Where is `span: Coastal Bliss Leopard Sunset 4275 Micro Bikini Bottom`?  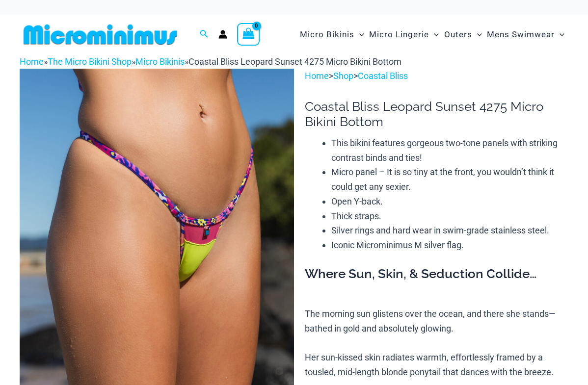 span: Coastal Bliss Leopard Sunset 4275 Micro Bikini Bottom is located at coordinates (295, 61).